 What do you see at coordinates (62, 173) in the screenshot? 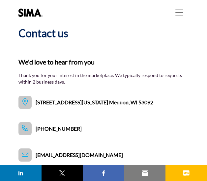
I see `img: twitter sharing button` at bounding box center [62, 173].